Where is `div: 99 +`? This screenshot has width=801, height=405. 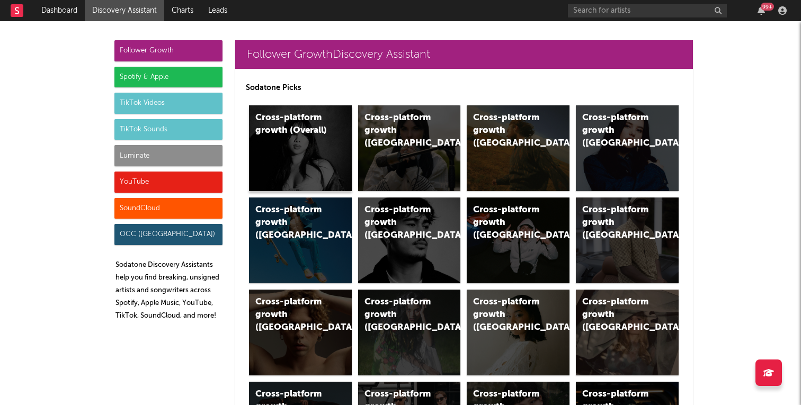 div: 99 + is located at coordinates (767, 6).